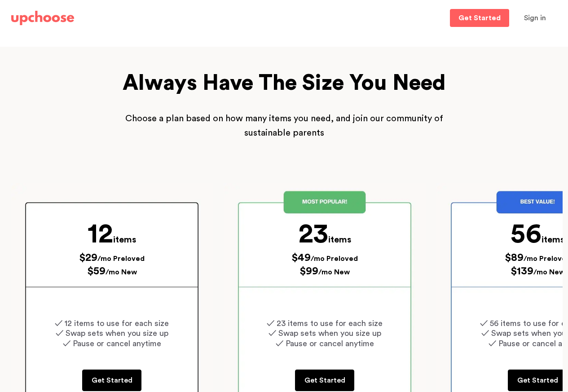  What do you see at coordinates (42, 18) in the screenshot?
I see `a: UpChoose` at bounding box center [42, 18].